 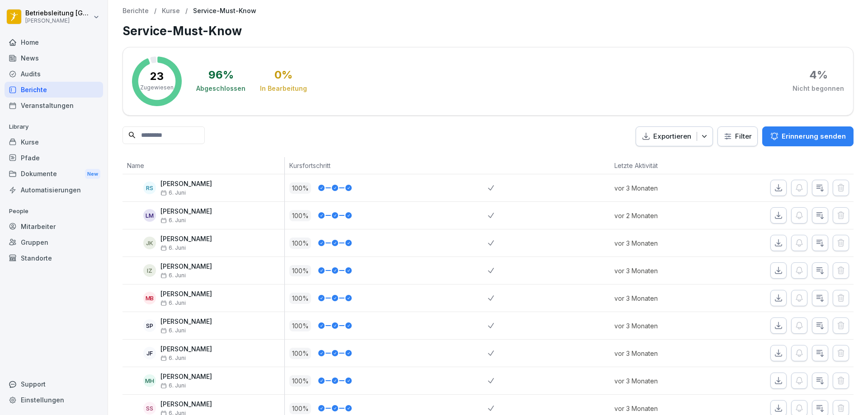 What do you see at coordinates (54, 57) in the screenshot?
I see `div: News` at bounding box center [54, 57].